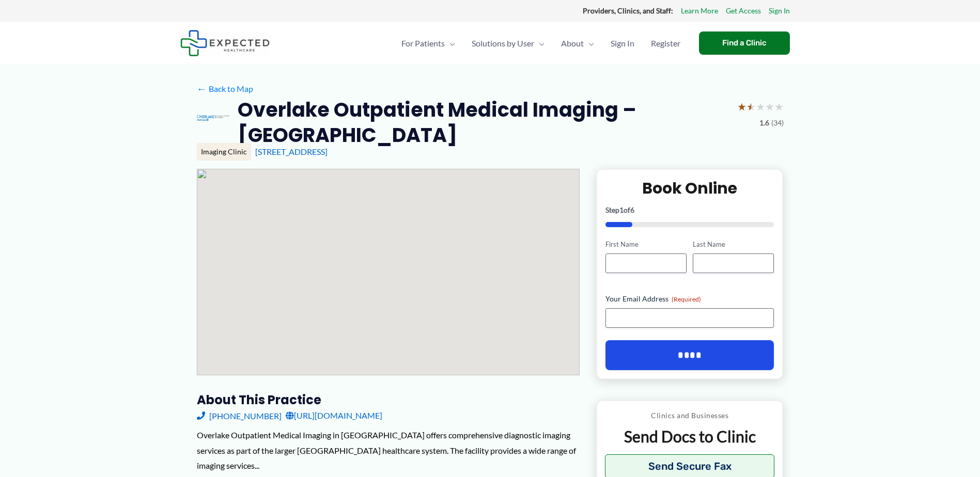 The width and height of the screenshot is (980, 477). What do you see at coordinates (666, 43) in the screenshot?
I see `span: Register` at bounding box center [666, 43].